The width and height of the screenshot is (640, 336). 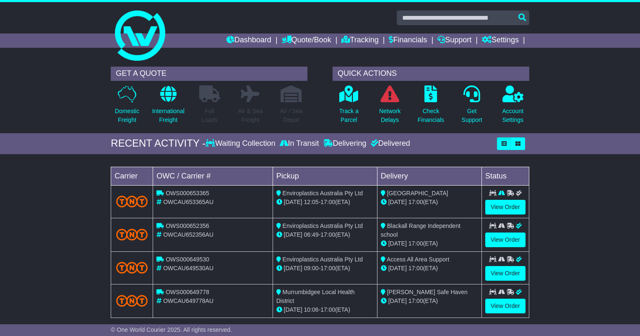 I want to click on a: GetSupport, so click(x=472, y=107).